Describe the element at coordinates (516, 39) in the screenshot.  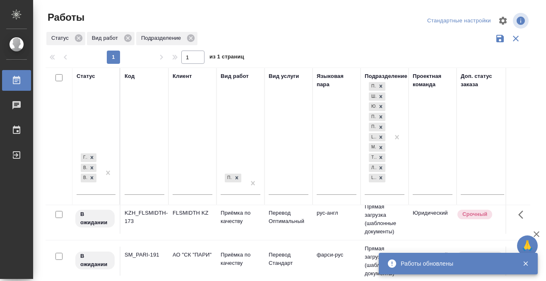
I see `button: Сбросить фильтры` at that location.